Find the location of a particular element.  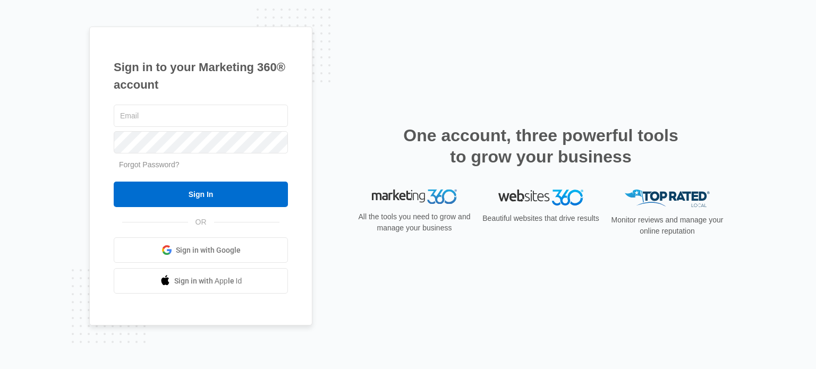

img: Top Rated Local is located at coordinates (667, 198).